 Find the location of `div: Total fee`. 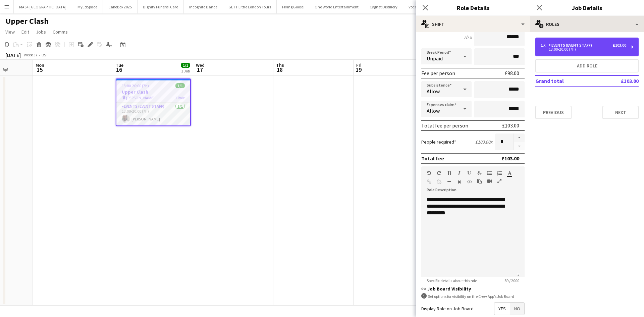

div: Total fee is located at coordinates (433, 158).